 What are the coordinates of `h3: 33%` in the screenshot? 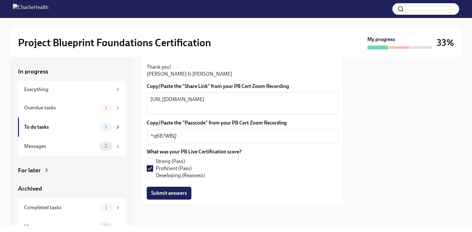 It's located at (445, 43).